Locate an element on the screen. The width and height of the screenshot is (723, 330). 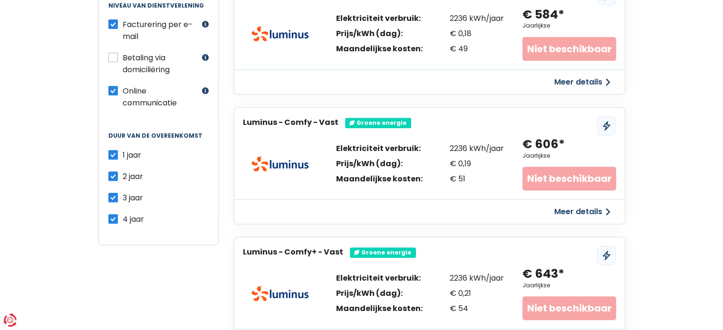
div: € 49 is located at coordinates (477, 49).